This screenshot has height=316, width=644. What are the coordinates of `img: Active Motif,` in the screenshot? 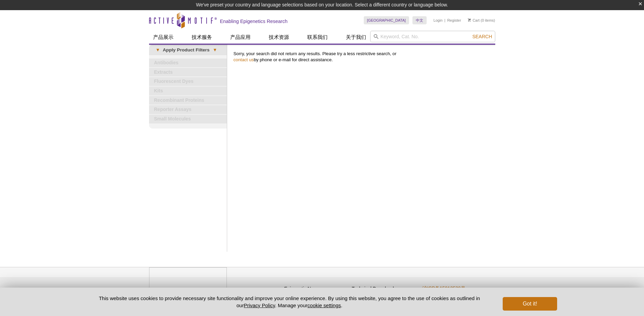 It's located at (188, 281).